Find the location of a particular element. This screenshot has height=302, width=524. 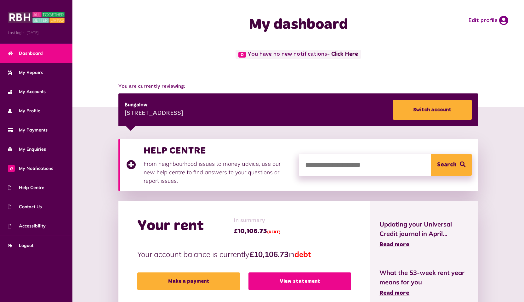

span: What the 53-week rent year means for you is located at coordinates (424, 278).